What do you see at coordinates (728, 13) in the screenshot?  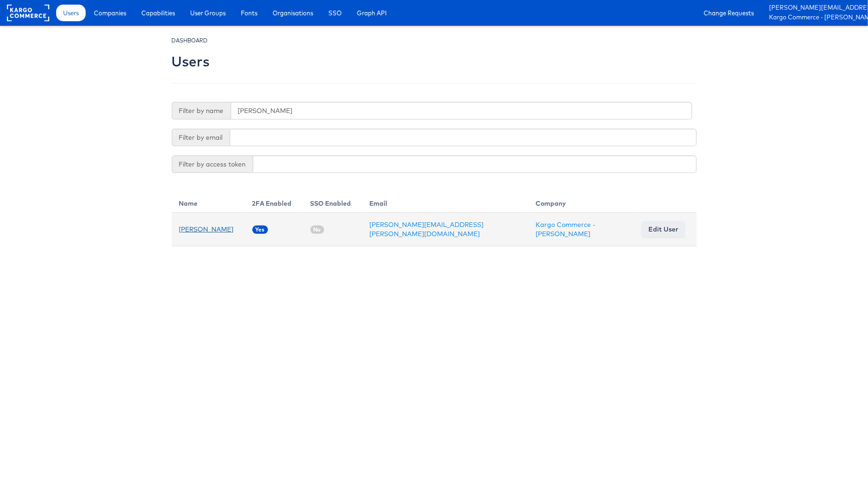 I see `a: Change Requests` at bounding box center [728, 13].